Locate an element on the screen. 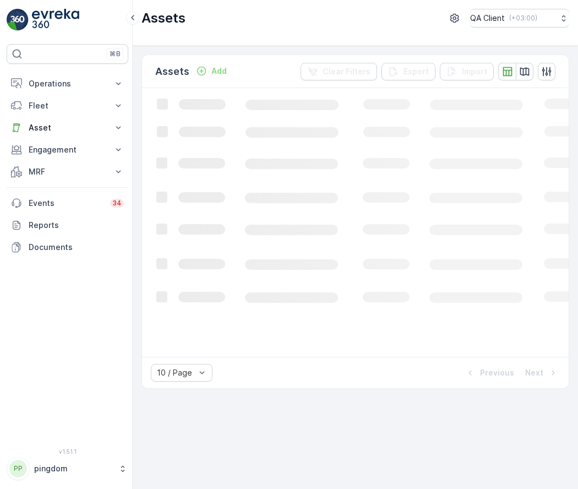 The width and height of the screenshot is (578, 489). p: Asset is located at coordinates (67, 128).